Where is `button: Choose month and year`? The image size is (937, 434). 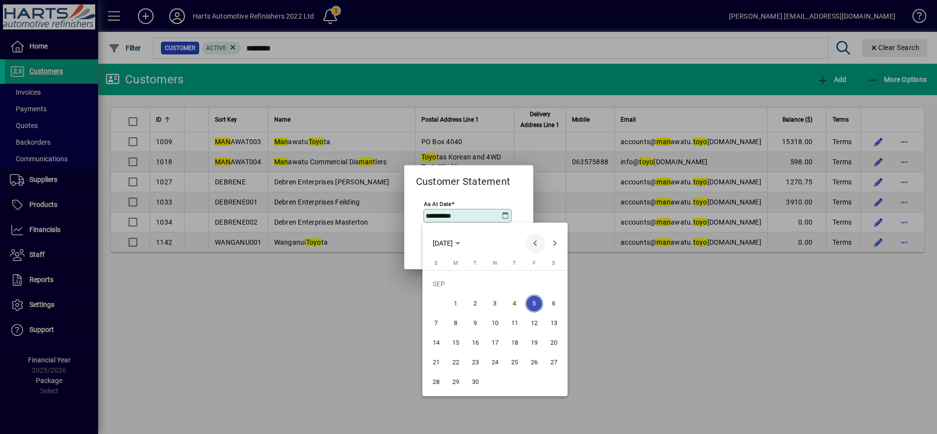 button: Choose month and year is located at coordinates (446, 243).